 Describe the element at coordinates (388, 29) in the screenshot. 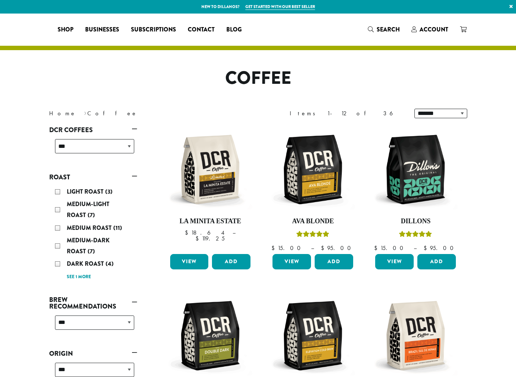

I see `span: Search` at that location.